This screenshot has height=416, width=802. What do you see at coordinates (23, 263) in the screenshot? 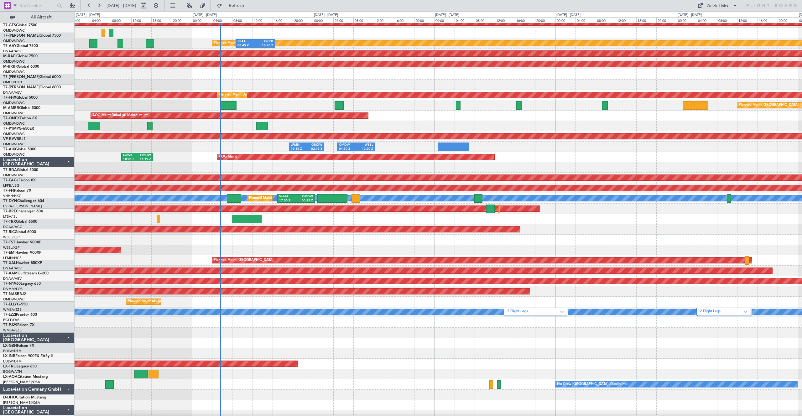
I see `a: T7-XALHawker 850XP` at bounding box center [23, 263].